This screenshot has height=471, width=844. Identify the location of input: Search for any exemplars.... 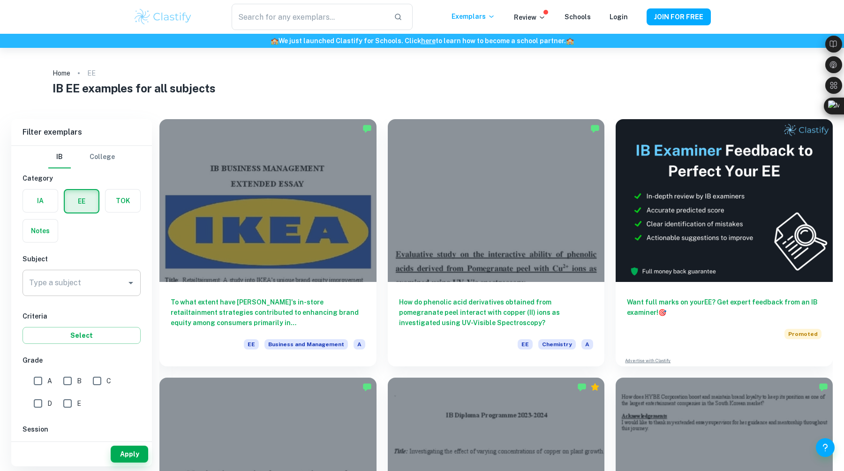
(309, 17).